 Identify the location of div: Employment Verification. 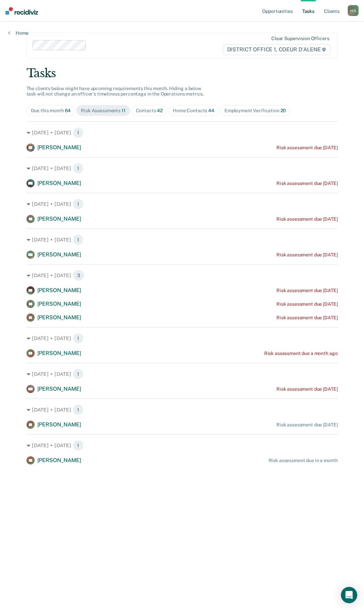
(255, 111).